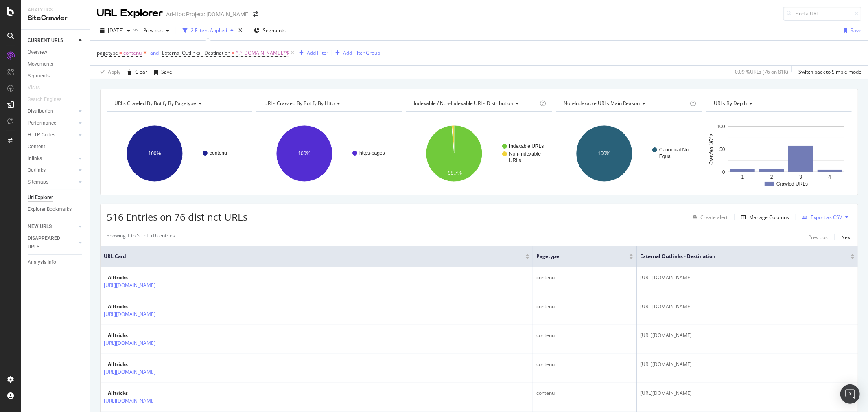 Image resolution: width=868 pixels, height=412 pixels. Describe the element at coordinates (475, 104) in the screenshot. I see `h4: Indexable / Non-Indexable URLs Distribution` at that location.